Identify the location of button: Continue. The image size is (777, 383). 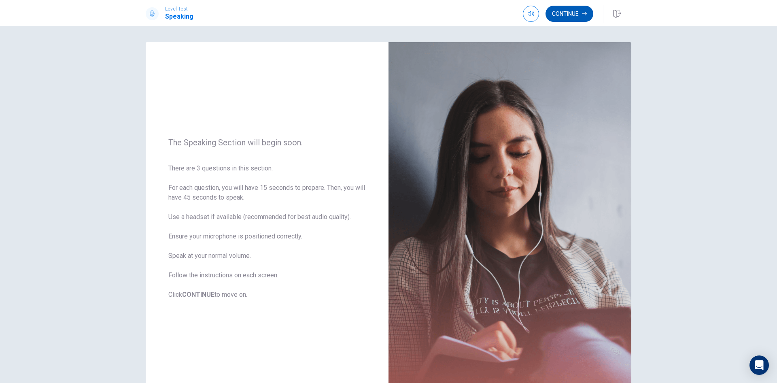
(569, 14).